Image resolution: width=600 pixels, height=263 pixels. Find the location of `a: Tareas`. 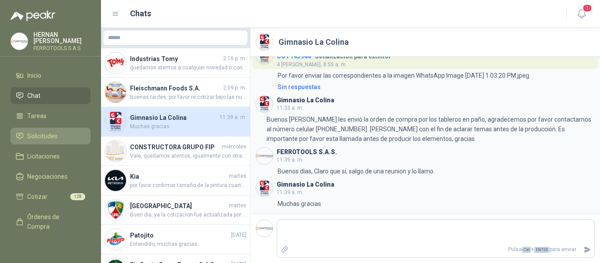

a: Tareas is located at coordinates (51, 116).